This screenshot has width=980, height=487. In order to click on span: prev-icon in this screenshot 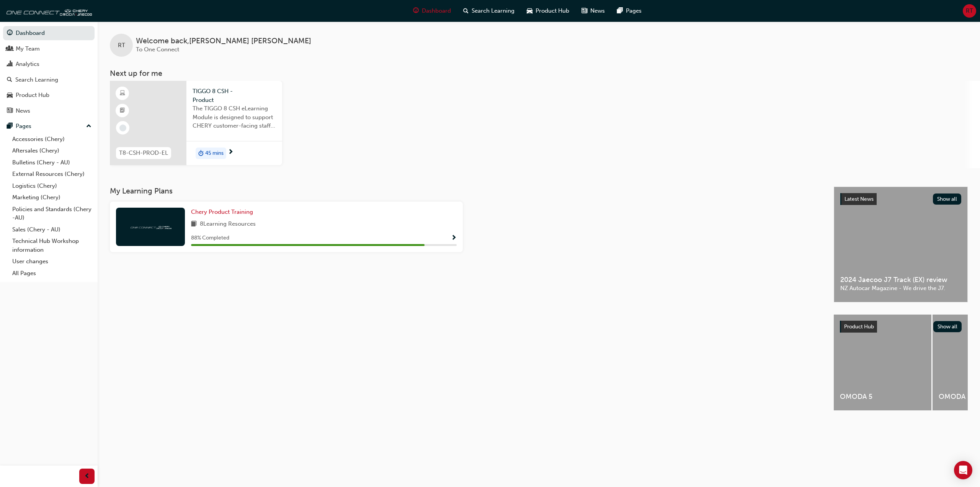, I will do `click(86, 476)`.